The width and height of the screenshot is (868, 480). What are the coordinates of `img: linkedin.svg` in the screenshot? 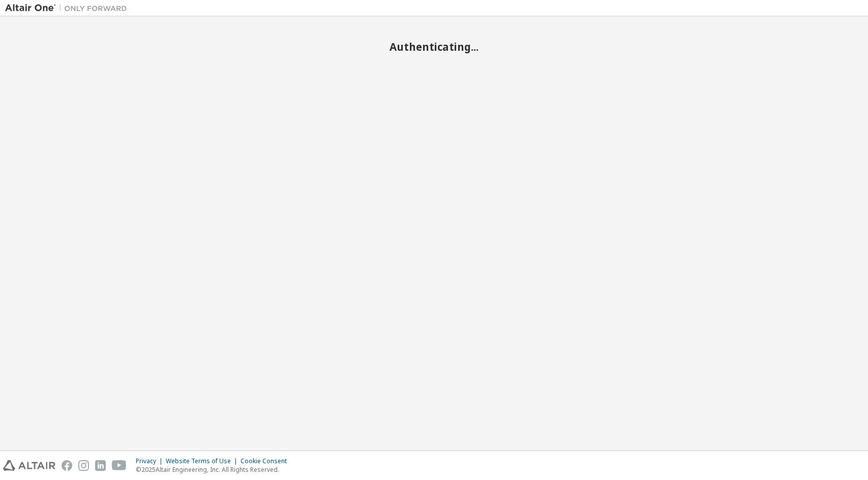 It's located at (100, 465).